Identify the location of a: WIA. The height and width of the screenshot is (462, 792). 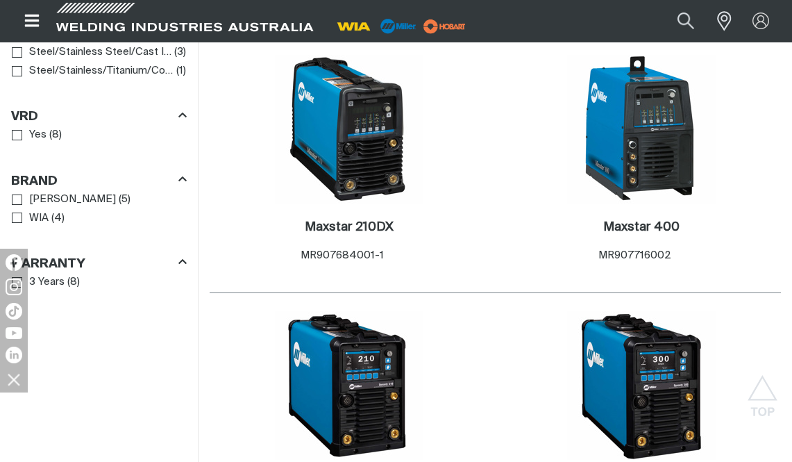
(30, 218).